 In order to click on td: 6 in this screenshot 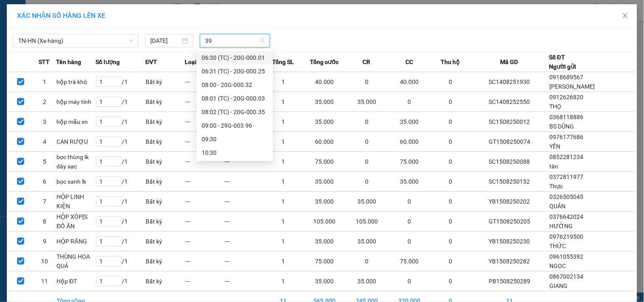, I will do `click(44, 181)`.